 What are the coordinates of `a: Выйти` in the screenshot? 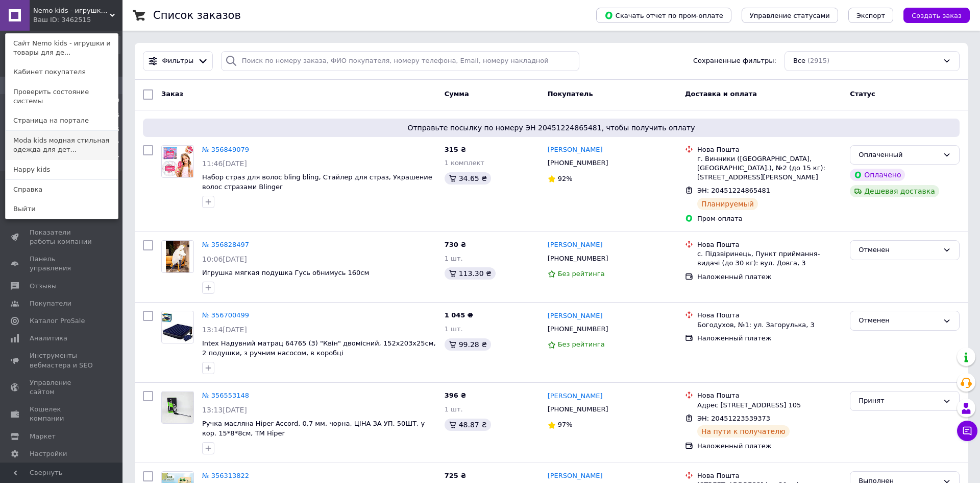 It's located at (61, 209).